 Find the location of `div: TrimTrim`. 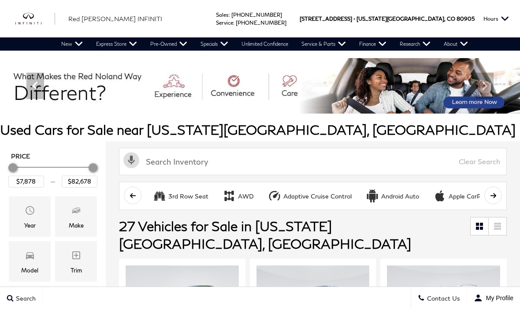

div: TrimTrim is located at coordinates (76, 262).